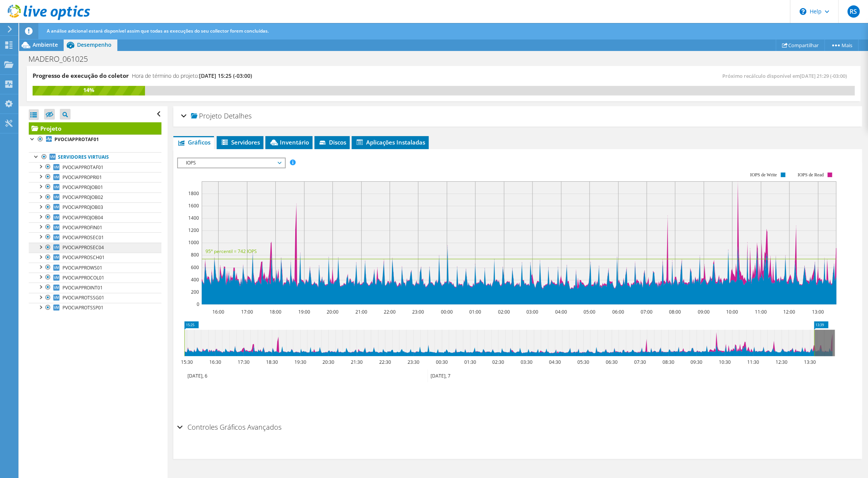 The image size is (868, 478). What do you see at coordinates (82, 288) in the screenshot?
I see `span: PVOCIAPPROINT01` at bounding box center [82, 288].